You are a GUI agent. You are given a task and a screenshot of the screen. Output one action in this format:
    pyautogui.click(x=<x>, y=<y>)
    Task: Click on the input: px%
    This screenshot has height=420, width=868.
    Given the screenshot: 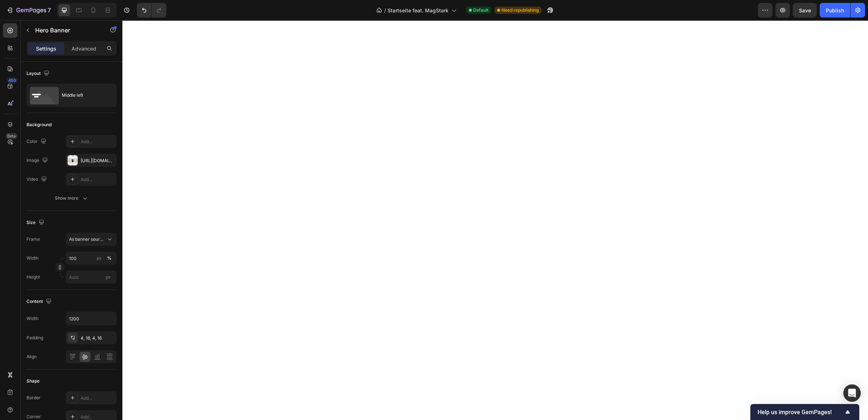 What is the action you would take?
    pyautogui.click(x=91, y=258)
    